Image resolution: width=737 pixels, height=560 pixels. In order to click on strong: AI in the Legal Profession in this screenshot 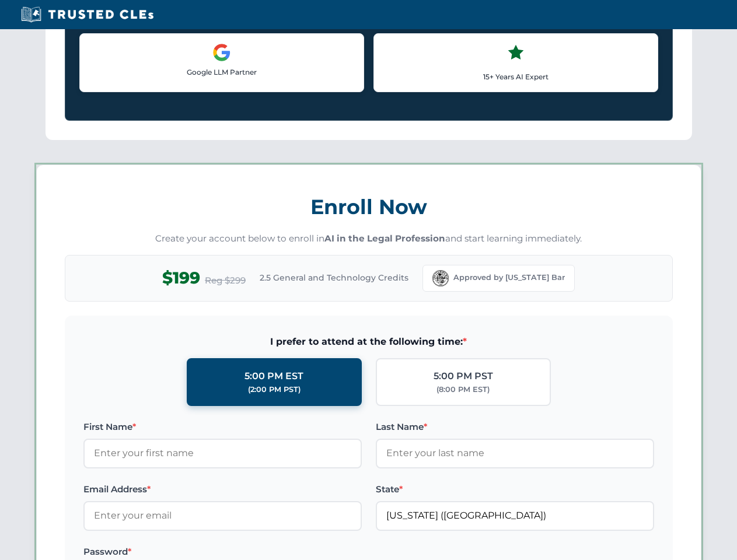, I will do `click(385, 238)`.